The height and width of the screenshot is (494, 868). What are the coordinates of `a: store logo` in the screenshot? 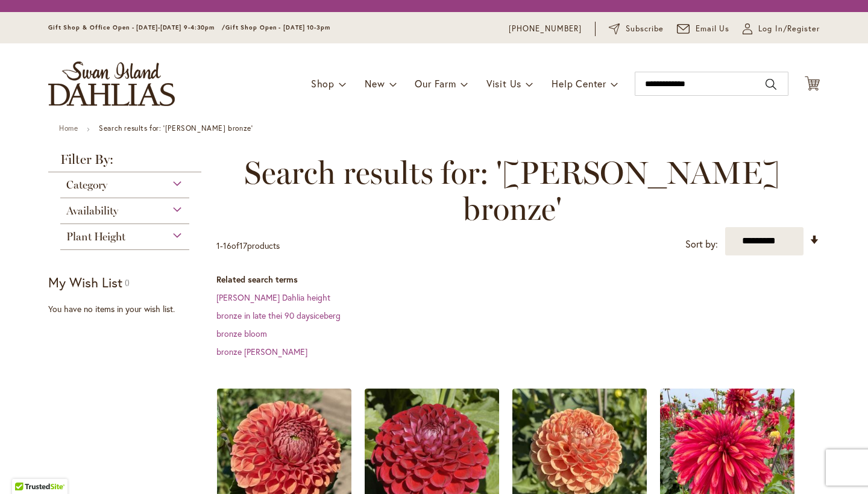 It's located at (111, 83).